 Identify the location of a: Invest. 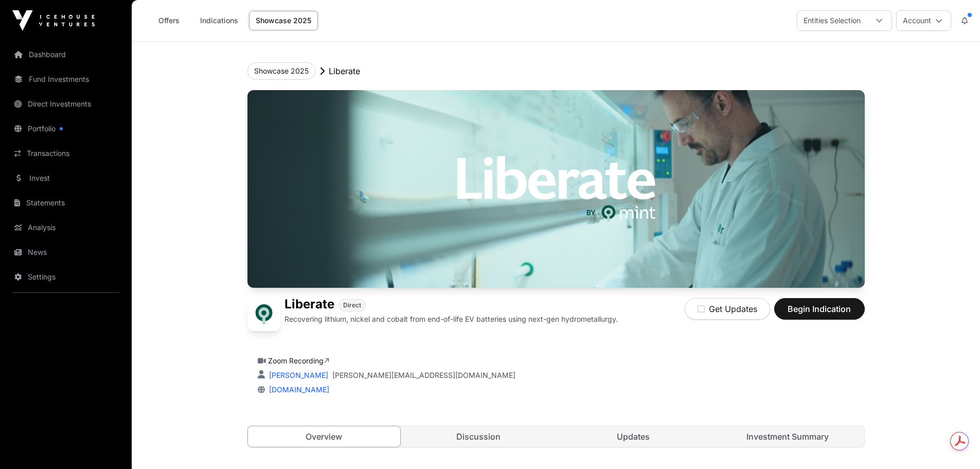
(66, 178).